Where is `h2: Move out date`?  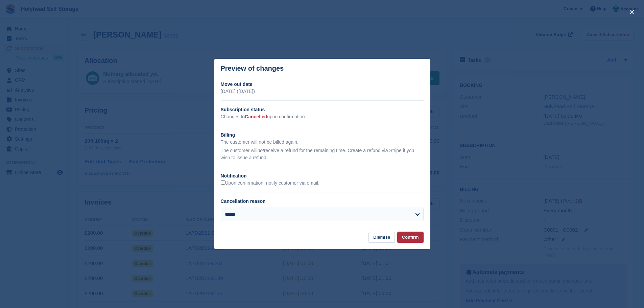 h2: Move out date is located at coordinates (322, 84).